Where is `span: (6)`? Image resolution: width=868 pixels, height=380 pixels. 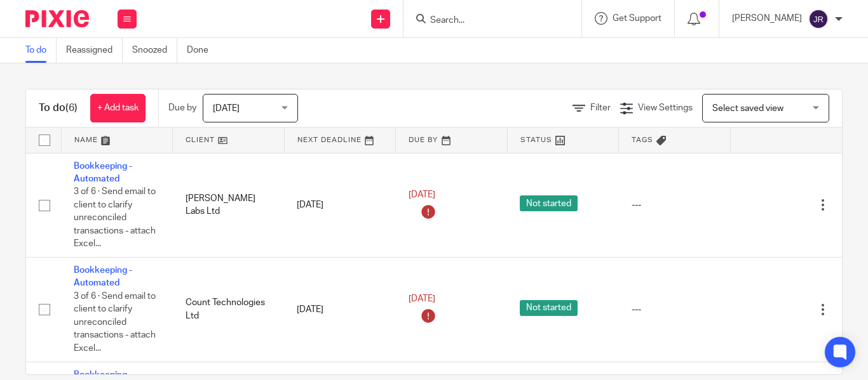
span: (6) is located at coordinates (71, 108).